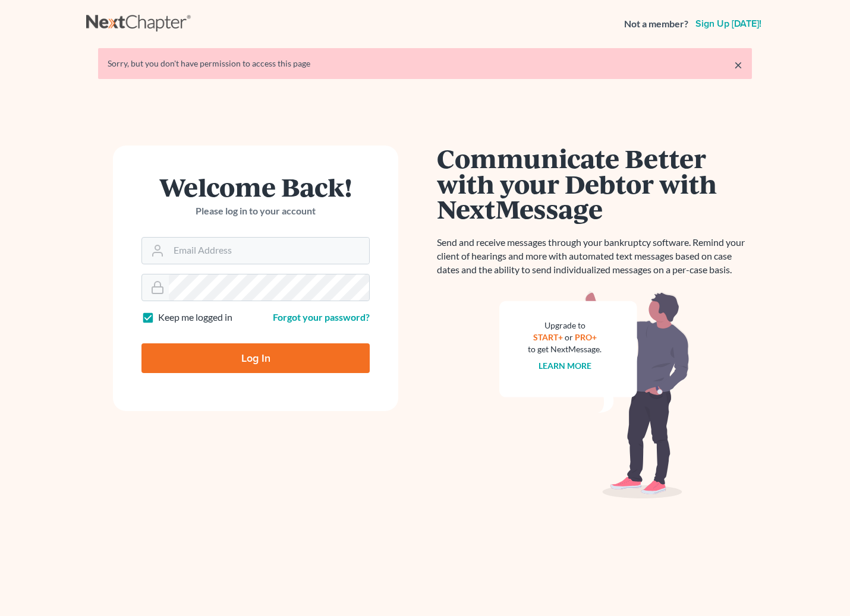  What do you see at coordinates (255, 358) in the screenshot?
I see `input: Log In` at bounding box center [255, 358].